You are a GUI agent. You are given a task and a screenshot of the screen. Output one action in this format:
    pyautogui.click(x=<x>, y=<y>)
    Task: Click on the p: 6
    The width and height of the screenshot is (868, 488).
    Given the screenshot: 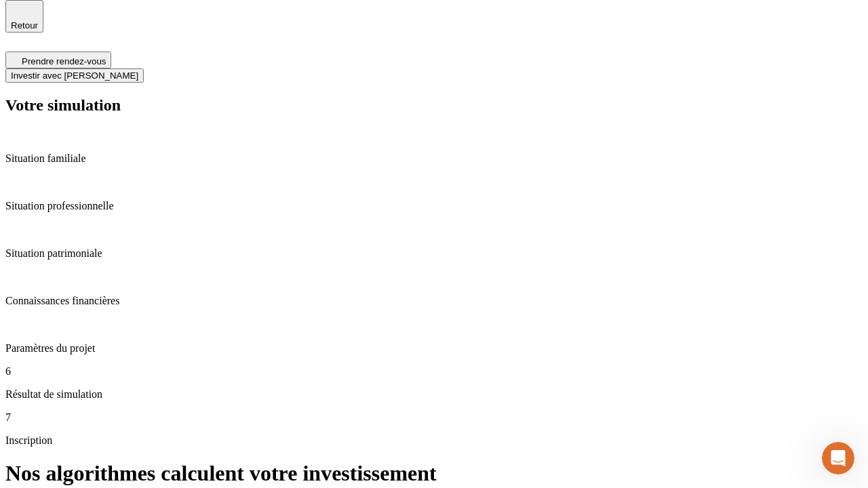 What is the action you would take?
    pyautogui.click(x=434, y=371)
    